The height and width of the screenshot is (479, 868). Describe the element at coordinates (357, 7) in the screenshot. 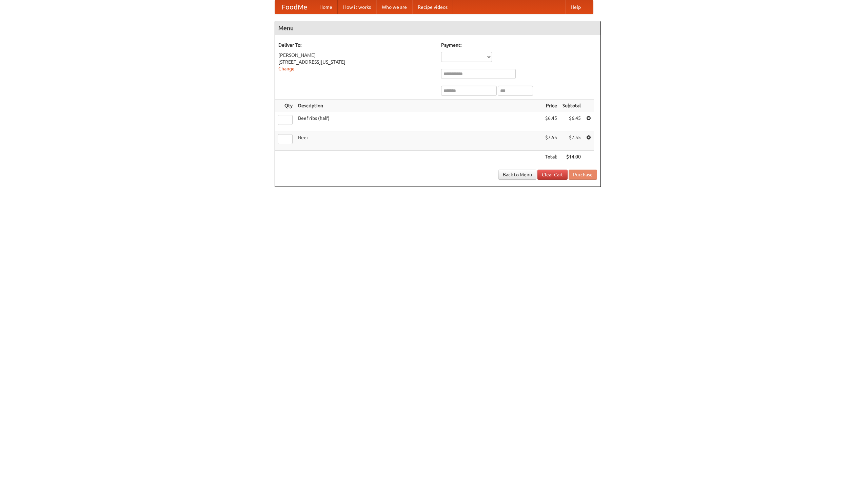

I see `a: How it works` at that location.